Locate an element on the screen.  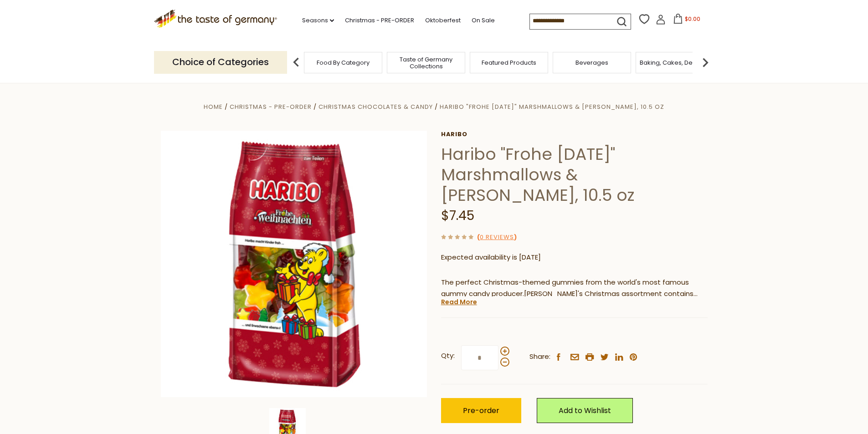
a: Baking, Cakes, Desserts is located at coordinates (675, 62).